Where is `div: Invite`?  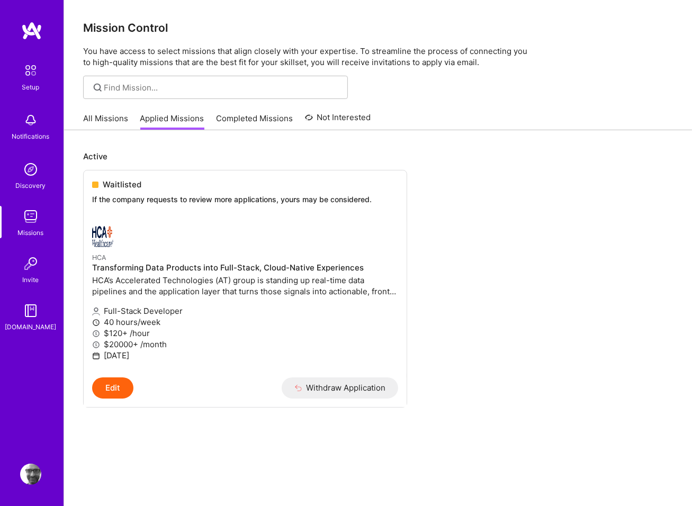
div: Invite is located at coordinates (31, 280).